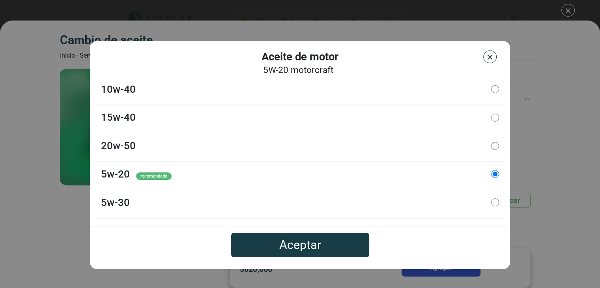 The width and height of the screenshot is (600, 288). What do you see at coordinates (118, 89) in the screenshot?
I see `label: 10W-40` at bounding box center [118, 89].